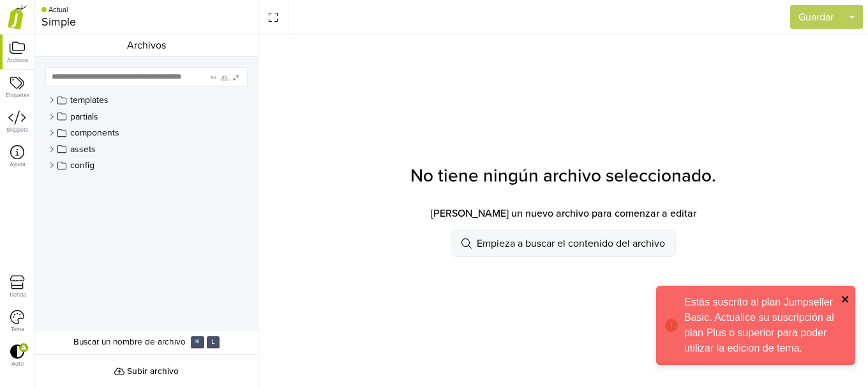 This screenshot has width=868, height=388. I want to click on small: Etiquetas, so click(17, 95).